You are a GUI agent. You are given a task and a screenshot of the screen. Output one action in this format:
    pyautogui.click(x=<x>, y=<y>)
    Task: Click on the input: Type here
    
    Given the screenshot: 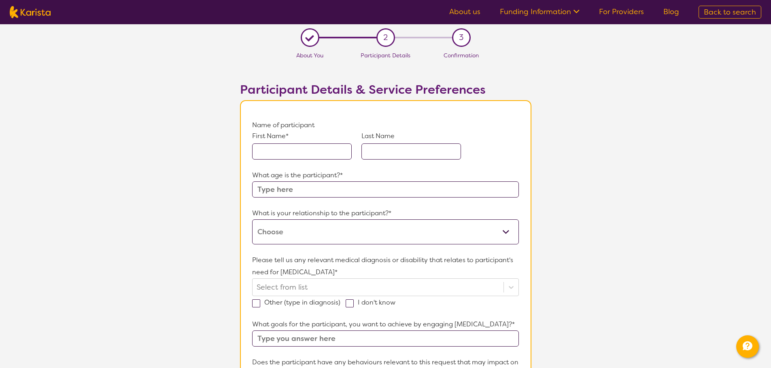 What is the action you would take?
    pyautogui.click(x=385, y=190)
    